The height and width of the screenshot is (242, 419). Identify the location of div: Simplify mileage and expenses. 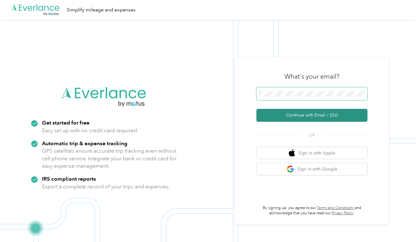
(101, 10).